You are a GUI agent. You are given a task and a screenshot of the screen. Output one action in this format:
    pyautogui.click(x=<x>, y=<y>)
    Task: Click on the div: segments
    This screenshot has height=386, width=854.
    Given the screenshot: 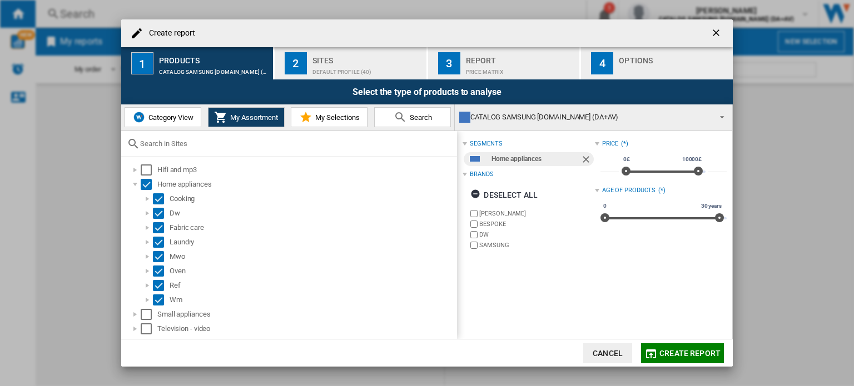 What is the action you would take?
    pyautogui.click(x=486, y=144)
    